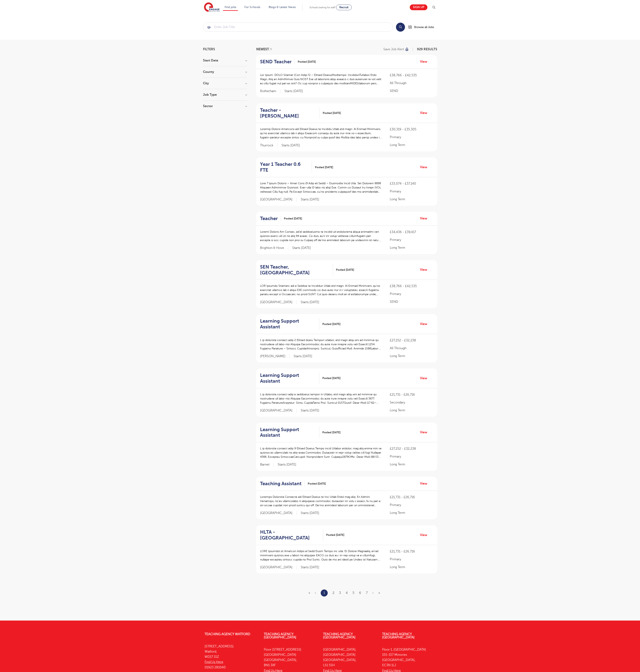  Describe the element at coordinates (344, 8) in the screenshot. I see `a: Recruit` at that location.